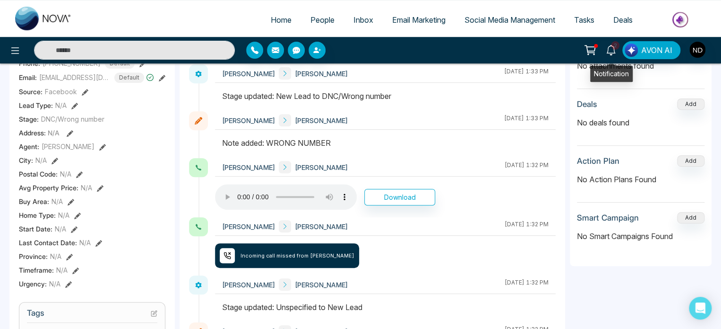 This screenshot has width=721, height=329. What do you see at coordinates (29, 119) in the screenshot?
I see `span: Stage:` at bounding box center [29, 119].